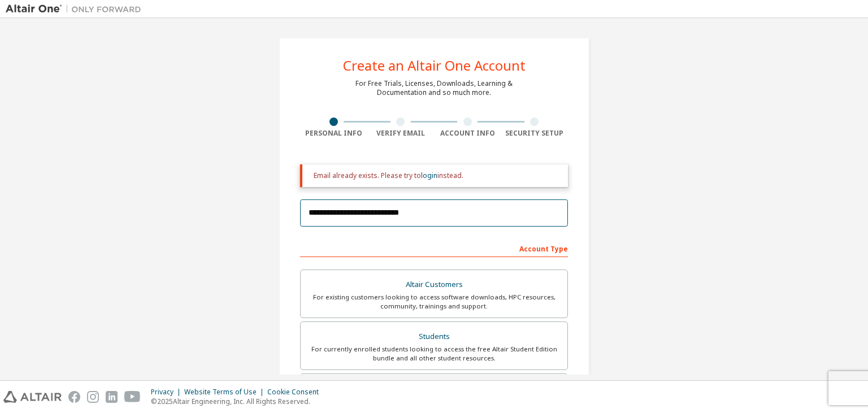 The height and width of the screenshot is (413, 868). Describe the element at coordinates (77, 9) in the screenshot. I see `img: Altair One` at that location.